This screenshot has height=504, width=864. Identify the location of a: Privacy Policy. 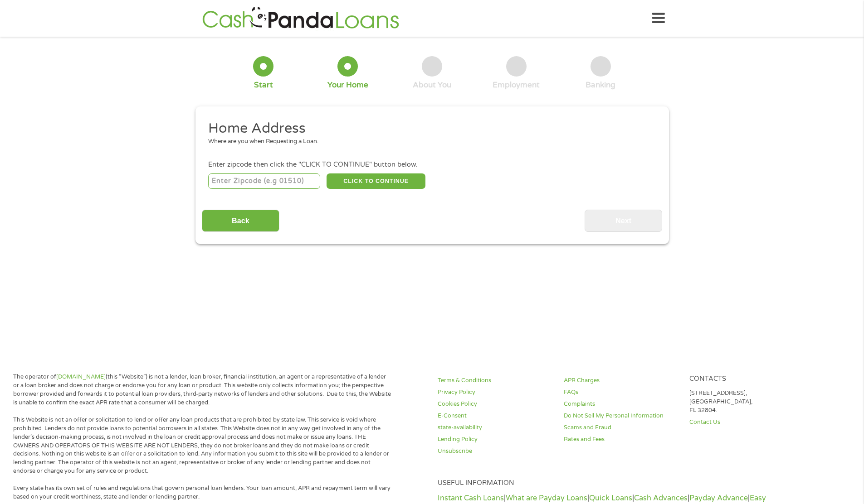
(495, 392).